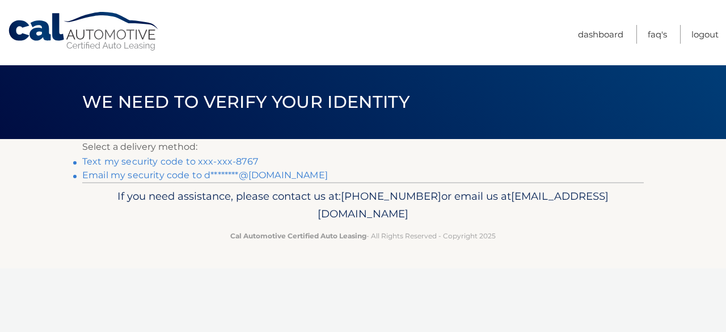 The height and width of the screenshot is (332, 726). I want to click on p: If you need assistance, please contact us at: or email us at, so click(363, 205).